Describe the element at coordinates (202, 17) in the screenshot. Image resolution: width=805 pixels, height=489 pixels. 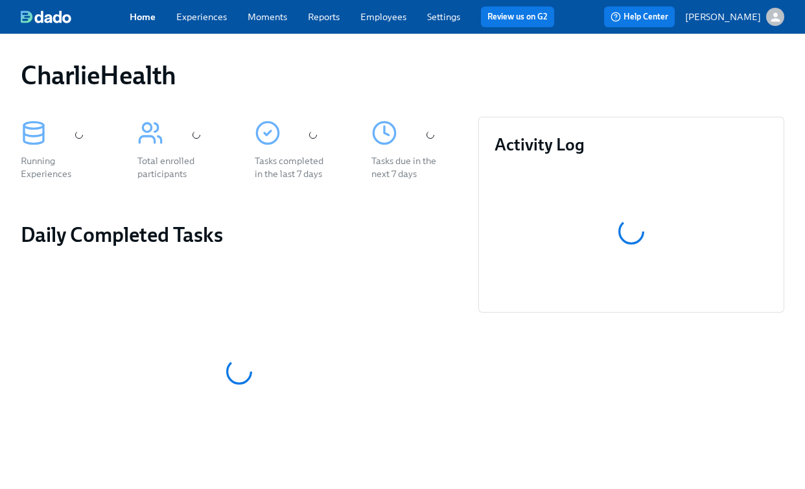
I see `a: Experiences` at that location.